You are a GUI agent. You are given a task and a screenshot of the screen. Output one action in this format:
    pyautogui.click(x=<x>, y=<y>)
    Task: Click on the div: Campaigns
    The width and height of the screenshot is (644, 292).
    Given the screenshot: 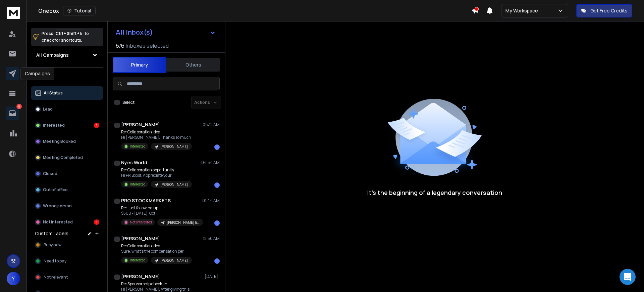 What is the action you would take?
    pyautogui.click(x=37, y=73)
    